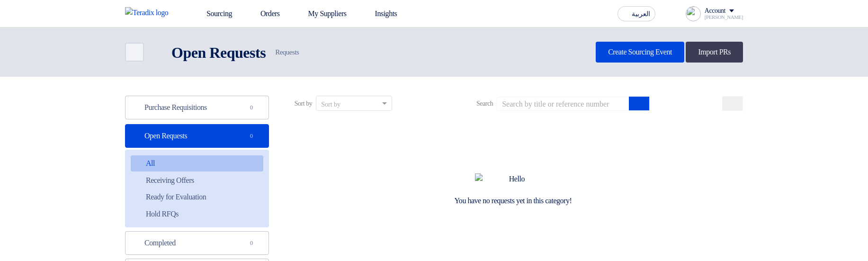 The height and width of the screenshot is (261, 868). I want to click on a: Hold RFQs, so click(197, 214).